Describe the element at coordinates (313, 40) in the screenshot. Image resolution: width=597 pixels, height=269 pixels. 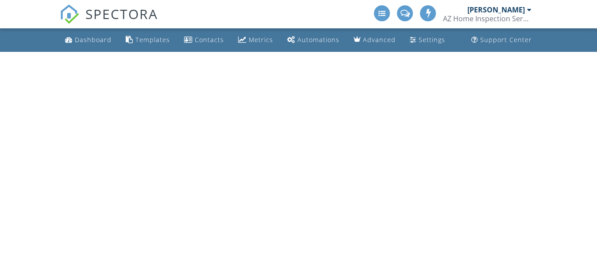
I see `a: Automations (Advanced)` at that location.